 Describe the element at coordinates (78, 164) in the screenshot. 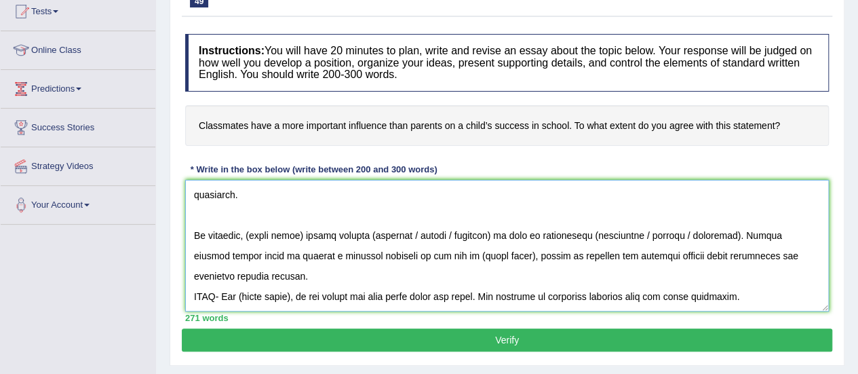

I see `a: Strategy Videos` at that location.